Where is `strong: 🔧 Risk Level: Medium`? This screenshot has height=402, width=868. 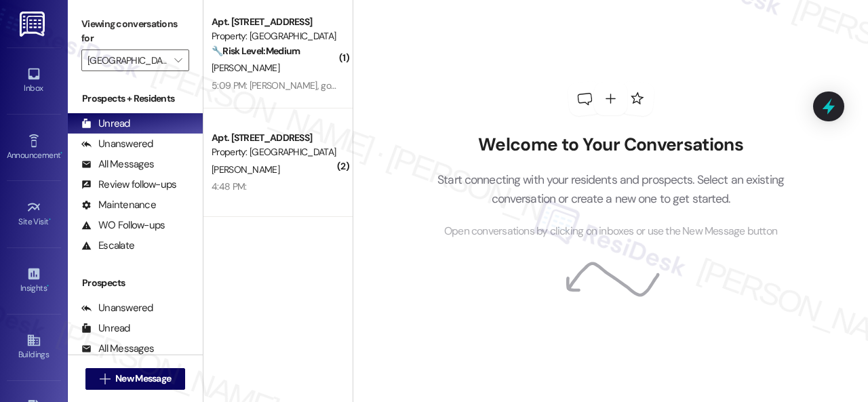
strong: 🔧 Risk Level: Medium is located at coordinates (256, 51).